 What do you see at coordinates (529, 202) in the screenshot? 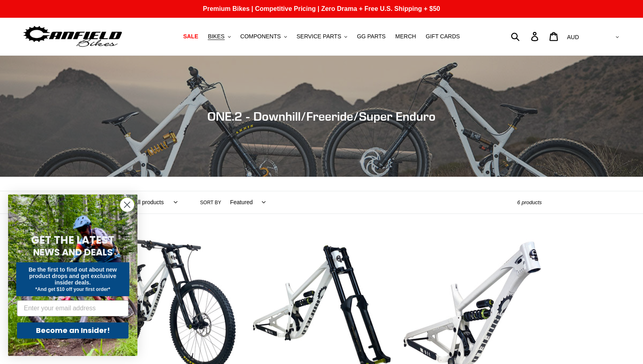
I see `span: 6 products` at bounding box center [529, 202].